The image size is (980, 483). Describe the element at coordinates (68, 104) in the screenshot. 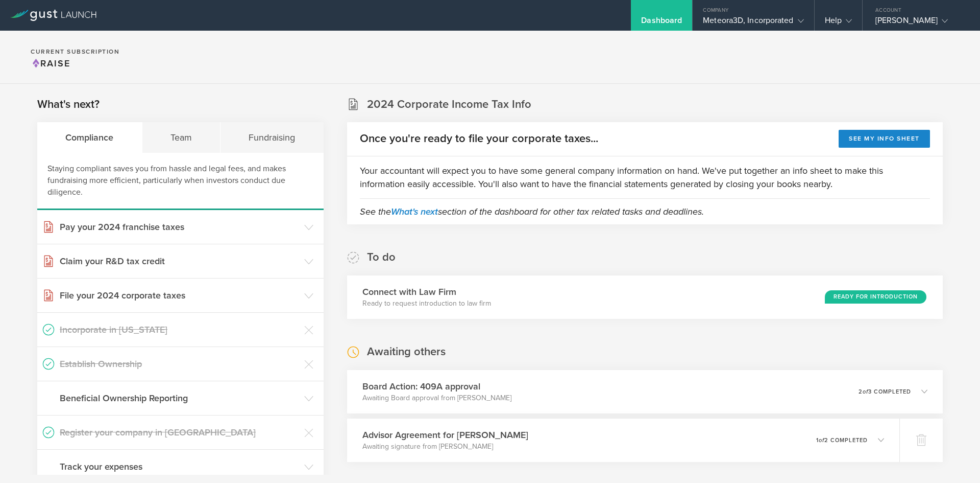

I see `h2: What's next?` at that location.